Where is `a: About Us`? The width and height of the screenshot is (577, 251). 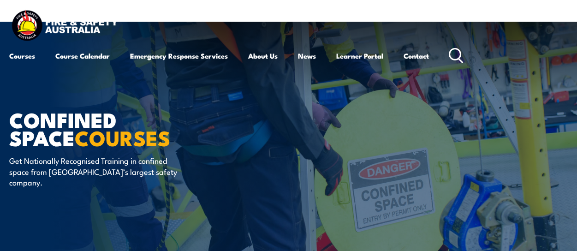
a: About Us is located at coordinates (263, 56).